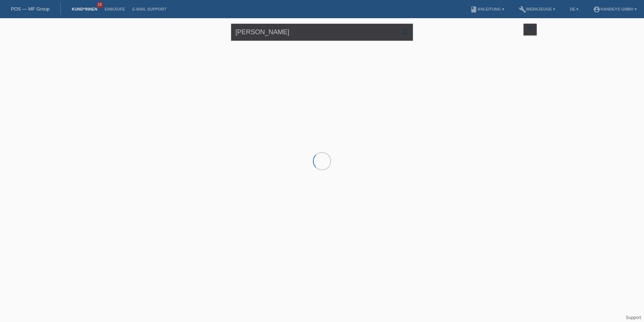 The image size is (644, 322). I want to click on a: bookAnleitung ▾, so click(487, 9).